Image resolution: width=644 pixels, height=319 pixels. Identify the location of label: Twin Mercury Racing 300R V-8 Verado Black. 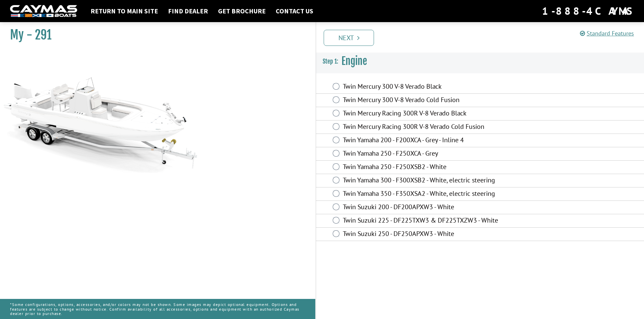
(433, 114).